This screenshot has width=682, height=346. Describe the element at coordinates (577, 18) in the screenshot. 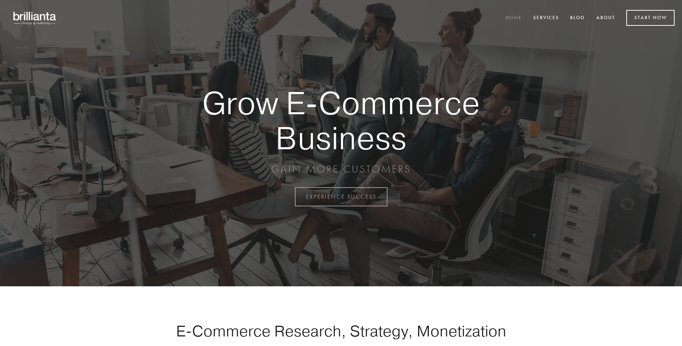

I see `a: Blog` at that location.